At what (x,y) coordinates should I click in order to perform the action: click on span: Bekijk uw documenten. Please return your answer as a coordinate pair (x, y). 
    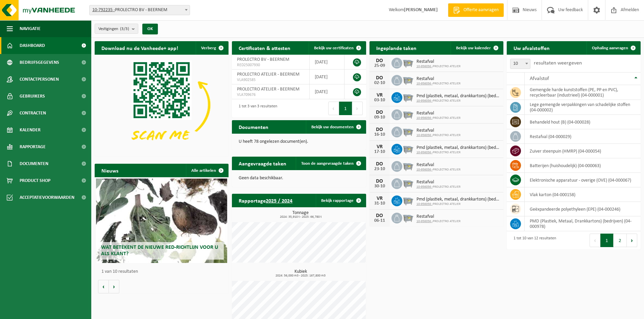
    Looking at the image, I should click on (332, 127).